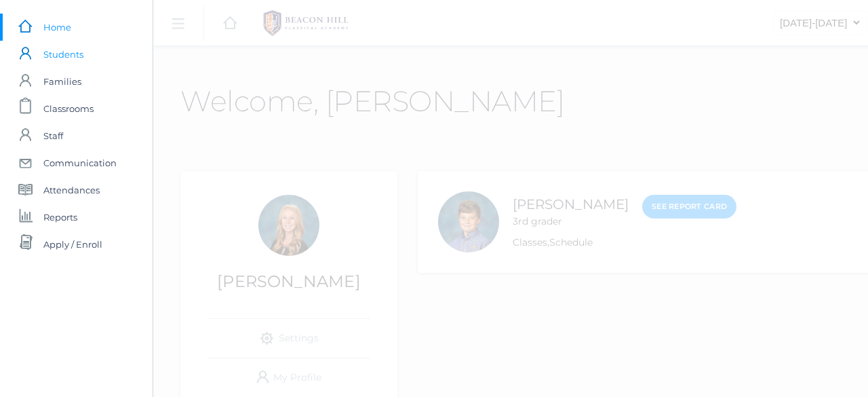  Describe the element at coordinates (60, 217) in the screenshot. I see `span: Reports` at that location.